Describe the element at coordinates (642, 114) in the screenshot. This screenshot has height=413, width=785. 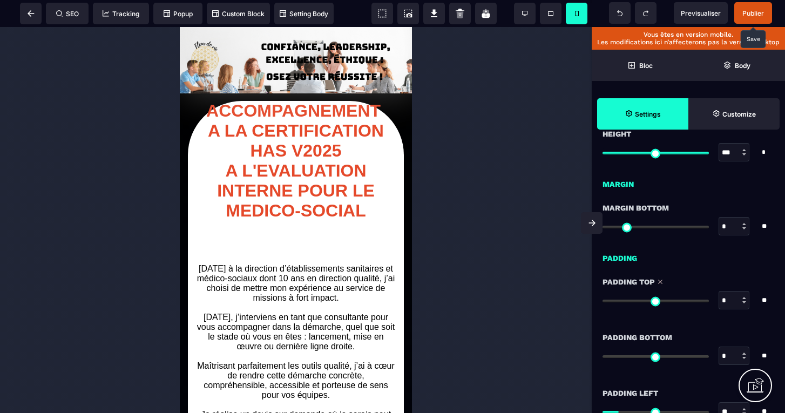
I see `span: Settings` at that location.